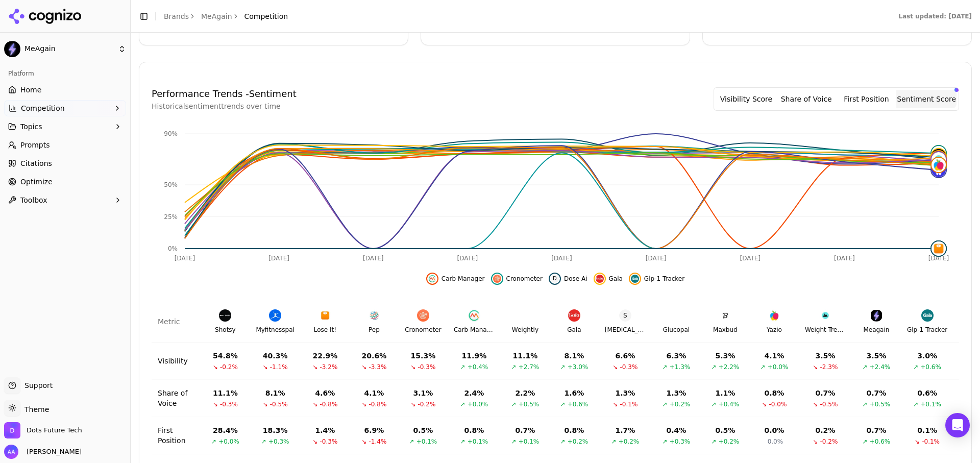  I want to click on div: Shotsy, so click(225, 329).